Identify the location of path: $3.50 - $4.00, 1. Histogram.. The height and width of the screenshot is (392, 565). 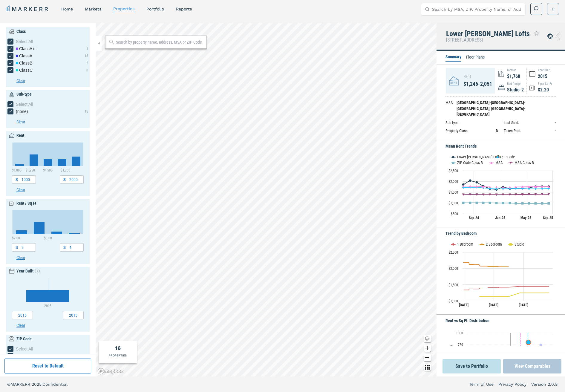
(75, 233).